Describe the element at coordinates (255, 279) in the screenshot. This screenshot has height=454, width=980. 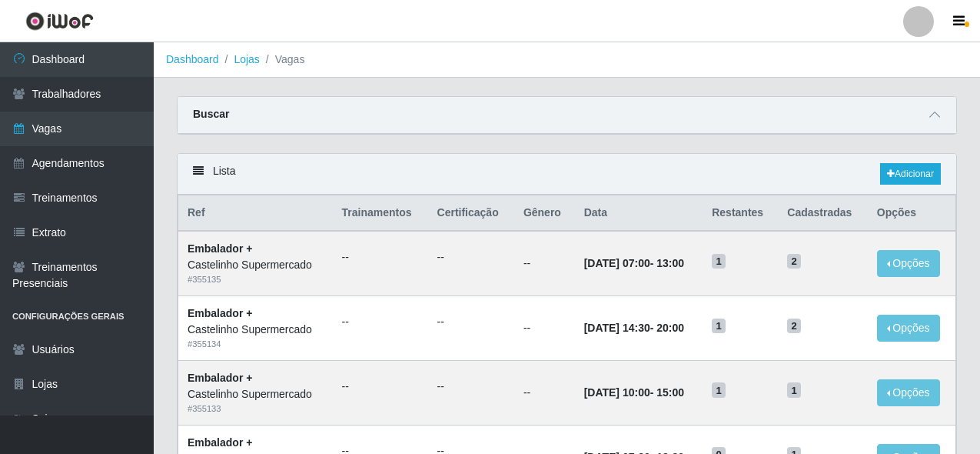
I see `div: # 355135` at that location.